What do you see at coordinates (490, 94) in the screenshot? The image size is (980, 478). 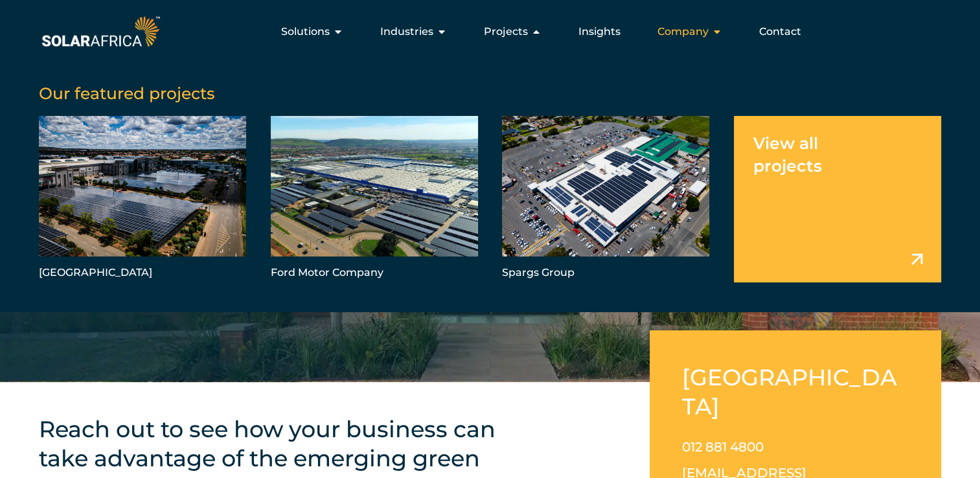 I see `h5: Our featured projects` at bounding box center [490, 94].